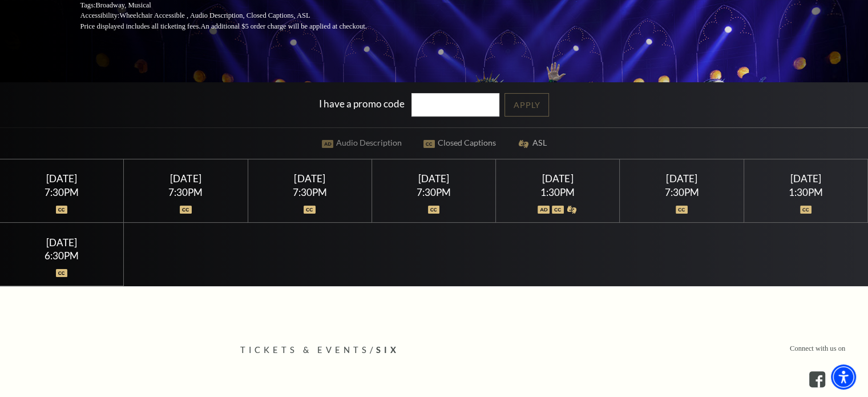 The height and width of the screenshot is (397, 868). What do you see at coordinates (387, 349) in the screenshot?
I see `span: SIX` at bounding box center [387, 349].